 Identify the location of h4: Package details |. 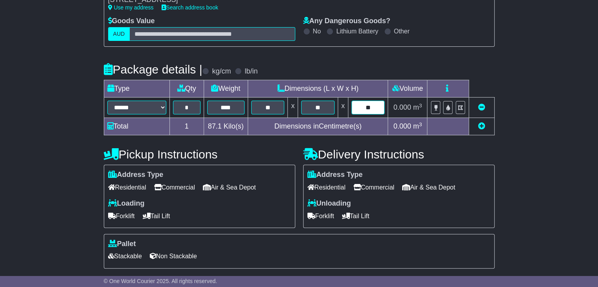
(153, 69).